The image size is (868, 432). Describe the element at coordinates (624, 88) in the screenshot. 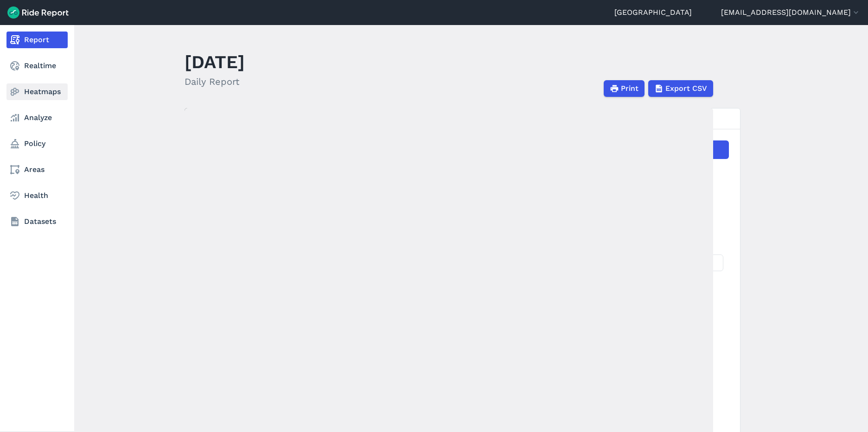

I see `button: Print` at that location.